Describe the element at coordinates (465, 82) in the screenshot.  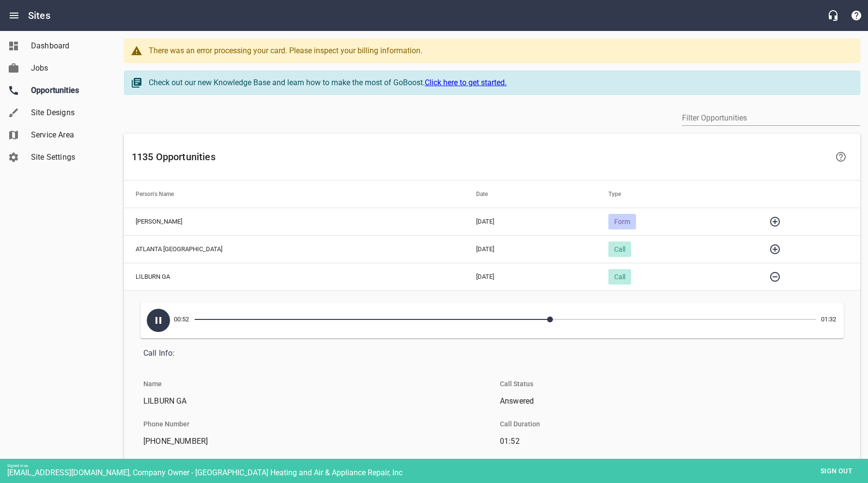
I see `a: Click here to get started.` at that location.